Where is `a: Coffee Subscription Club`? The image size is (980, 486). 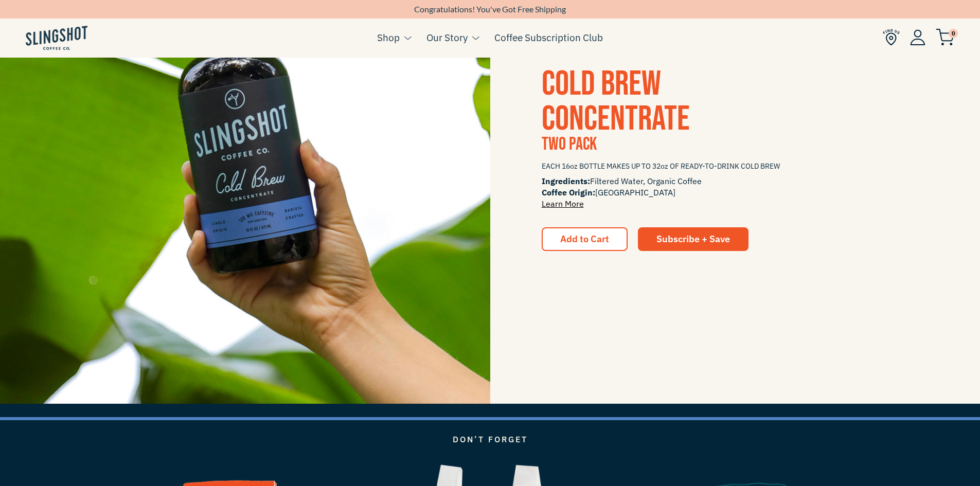
a: Coffee Subscription Club is located at coordinates (549, 37).